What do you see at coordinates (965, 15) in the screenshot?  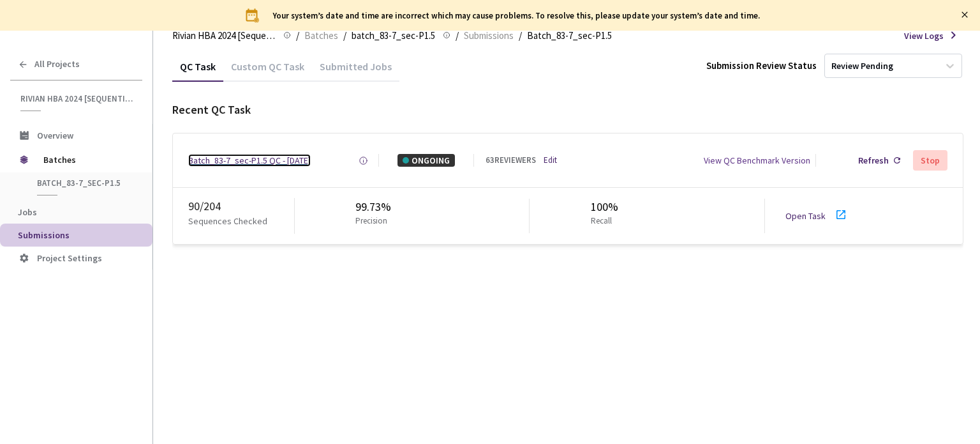 I see `span: close` at bounding box center [965, 15].